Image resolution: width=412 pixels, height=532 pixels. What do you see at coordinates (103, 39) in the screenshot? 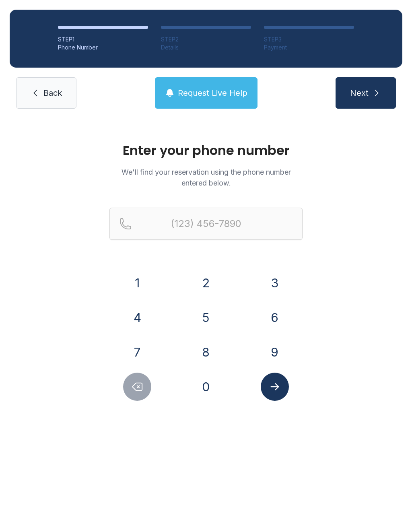
I see `div: STEP 1` at bounding box center [103, 39].